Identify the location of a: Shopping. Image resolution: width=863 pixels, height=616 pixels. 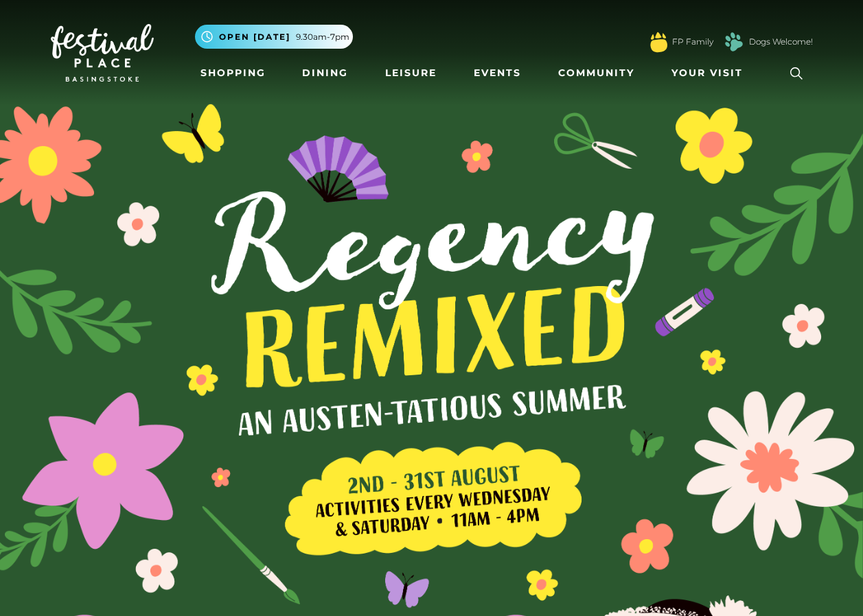
(232, 73).